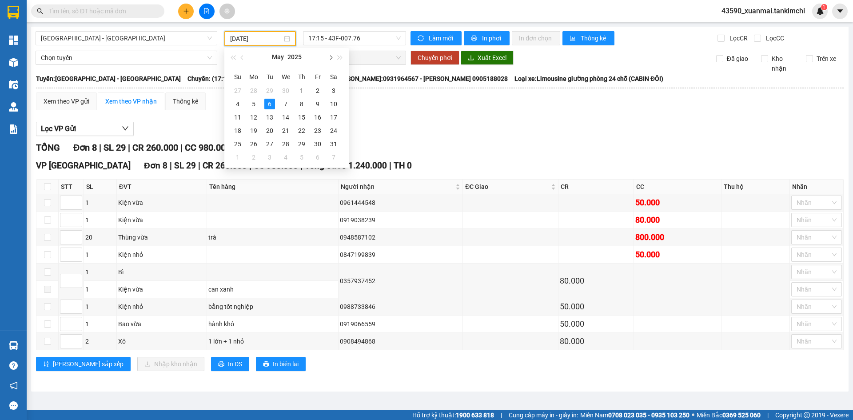  I want to click on div: Kiện vừa, so click(162, 220).